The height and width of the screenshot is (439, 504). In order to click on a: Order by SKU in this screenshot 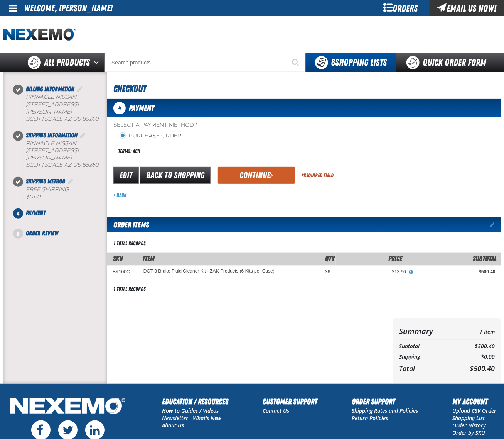, I will do `click(468, 432)`.